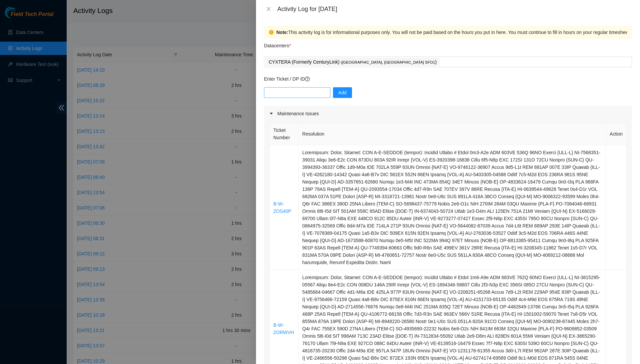  Describe the element at coordinates (271, 114) in the screenshot. I see `span: caret-right` at that location.